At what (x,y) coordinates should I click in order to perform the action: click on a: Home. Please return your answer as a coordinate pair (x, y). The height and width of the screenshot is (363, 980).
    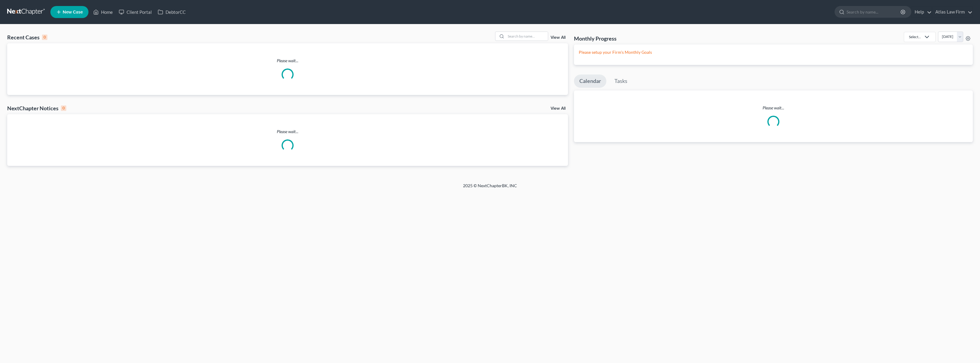
    Looking at the image, I should click on (103, 12).